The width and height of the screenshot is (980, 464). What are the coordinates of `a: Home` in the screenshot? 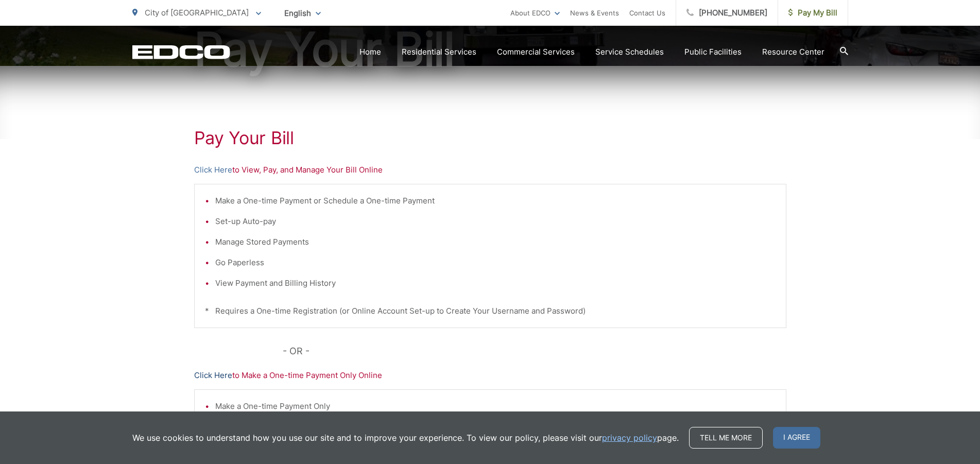 It's located at (371, 52).